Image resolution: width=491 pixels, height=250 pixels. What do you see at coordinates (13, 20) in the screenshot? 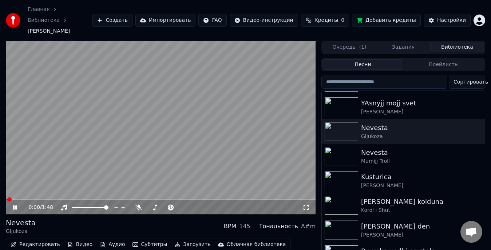
I see `img: youka` at bounding box center [13, 20].